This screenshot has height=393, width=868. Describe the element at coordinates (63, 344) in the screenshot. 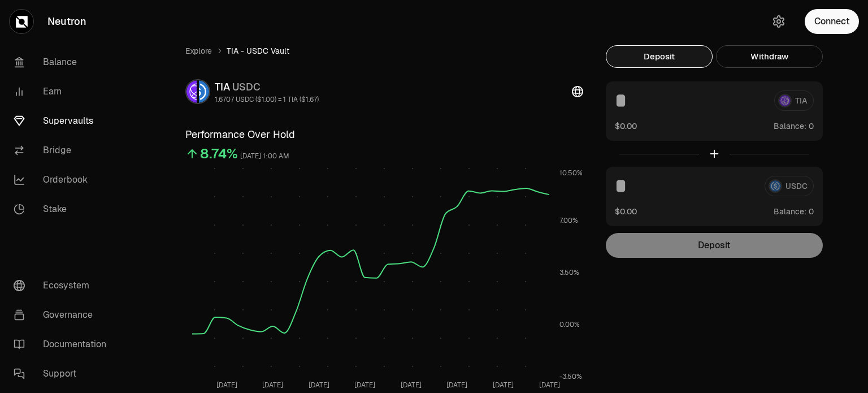

I see `a: Documentation` at that location.